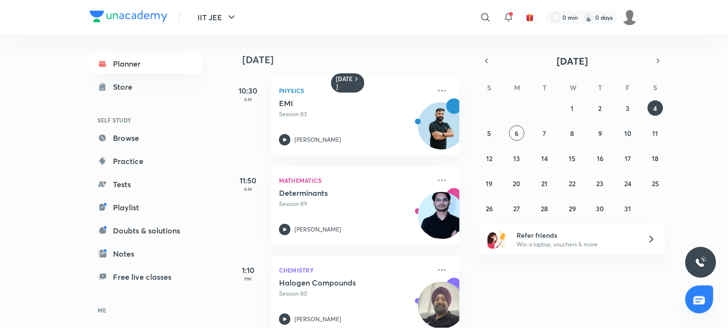 The width and height of the screenshot is (728, 328). I want to click on abbr: October 30, 2025, so click(600, 209).